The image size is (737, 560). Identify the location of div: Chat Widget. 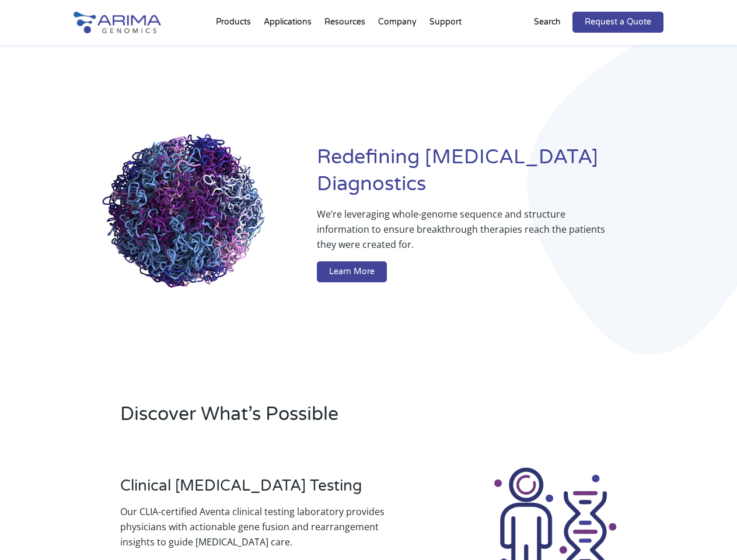
(708, 532).